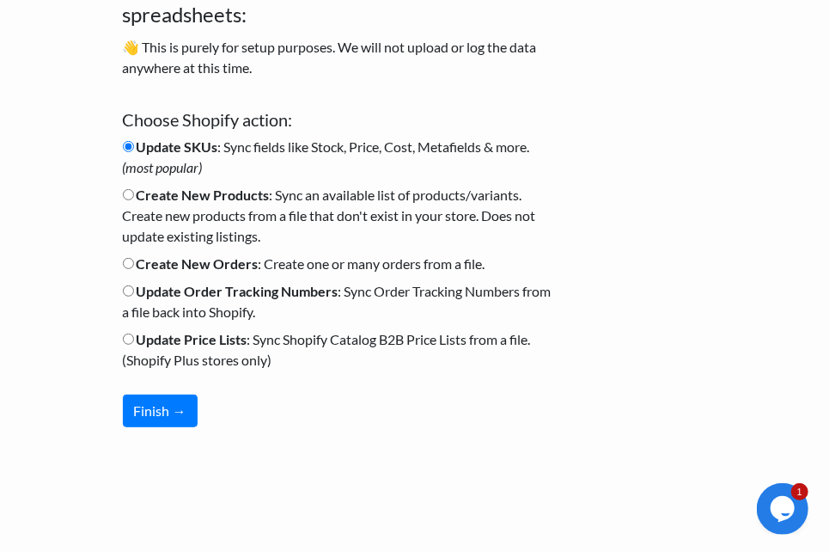 The image size is (829, 552). What do you see at coordinates (338, 58) in the screenshot?
I see `p: 👋 This is purely for setup purposes. We will not upload or log the data anywhere at this time.` at bounding box center [338, 58].